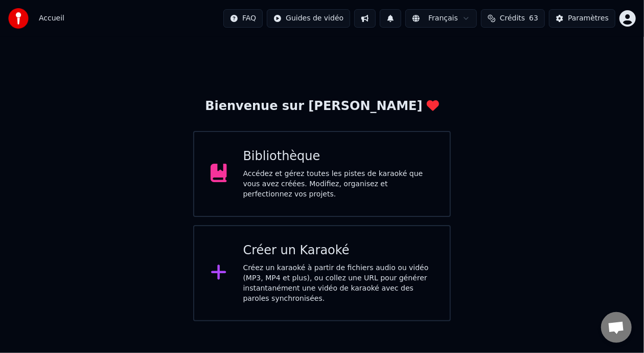 The image size is (644, 353). What do you see at coordinates (512, 18) in the screenshot?
I see `button: Crédits63` at bounding box center [512, 18].